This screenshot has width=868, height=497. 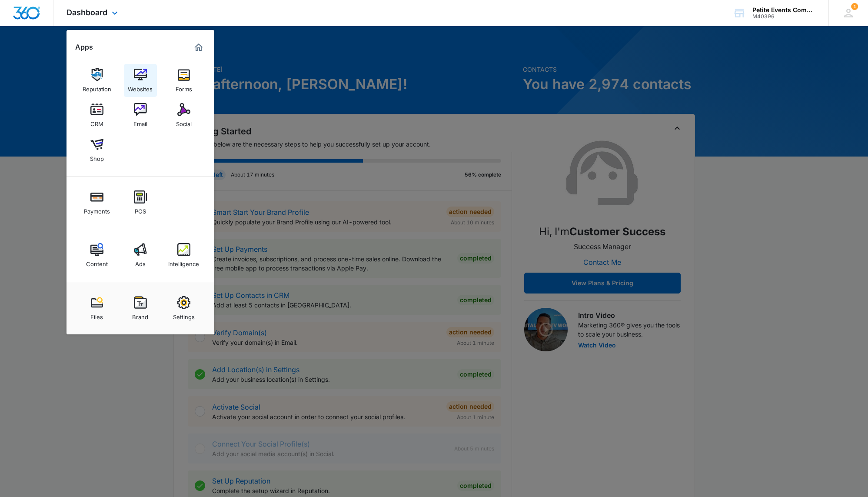 I want to click on a: Files, so click(x=97, y=308).